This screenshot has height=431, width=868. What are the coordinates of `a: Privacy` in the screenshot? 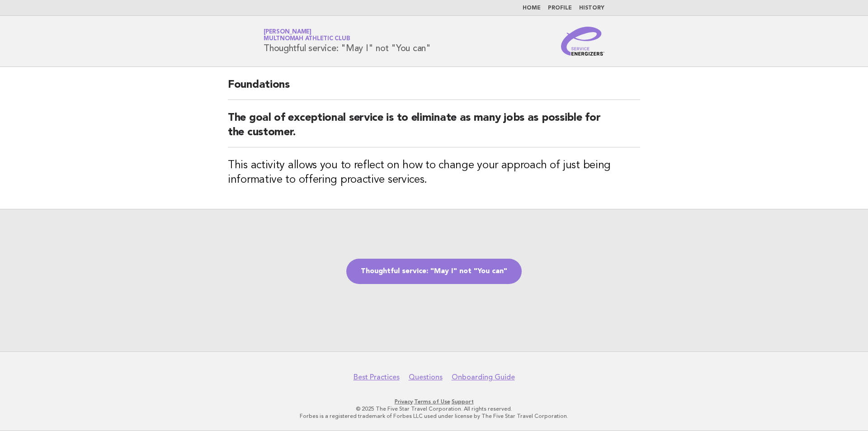 It's located at (404, 402).